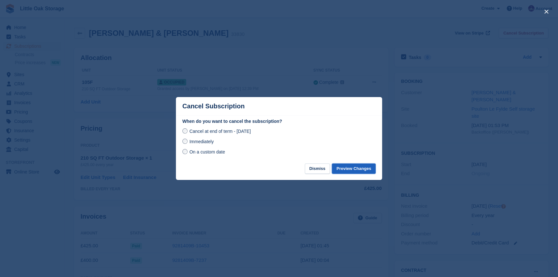 This screenshot has width=558, height=277. What do you see at coordinates (185, 141) in the screenshot?
I see `input: Immediately` at bounding box center [185, 141].